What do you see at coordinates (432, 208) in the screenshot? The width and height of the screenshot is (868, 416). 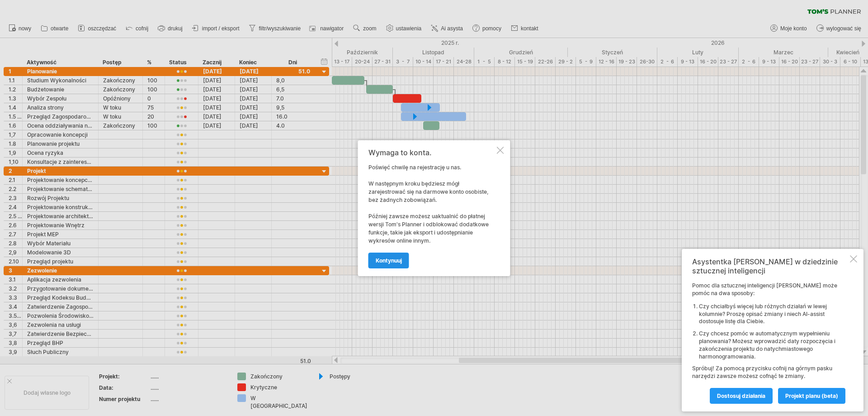 I see `div: Poświęć chwilę na rejestrację u nas. W następnym kroku będziesz mógł zarejestrować się na darmowe...` at bounding box center [432, 208].